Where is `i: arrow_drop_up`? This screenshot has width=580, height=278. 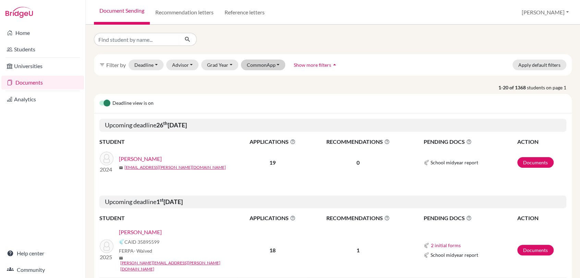 i: arrow_drop_up is located at coordinates (334, 65).